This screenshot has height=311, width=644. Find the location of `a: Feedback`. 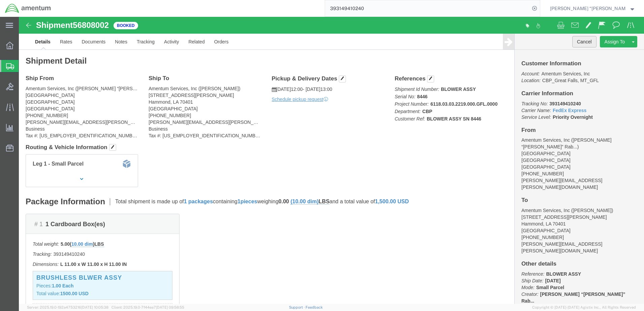

a: Feedback is located at coordinates (314, 307).